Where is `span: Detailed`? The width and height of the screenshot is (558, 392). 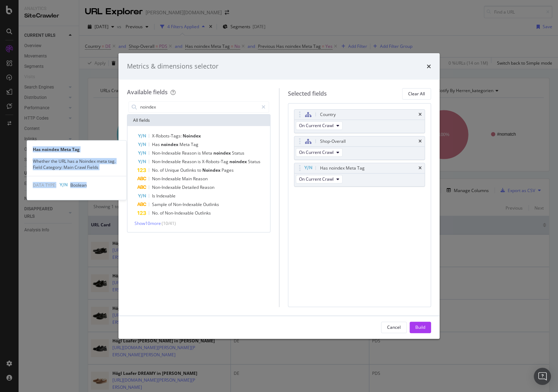 span: Detailed is located at coordinates (191, 187).